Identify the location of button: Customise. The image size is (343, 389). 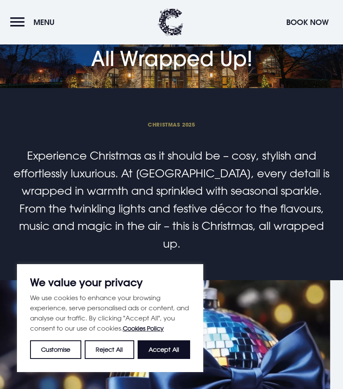
(56, 350).